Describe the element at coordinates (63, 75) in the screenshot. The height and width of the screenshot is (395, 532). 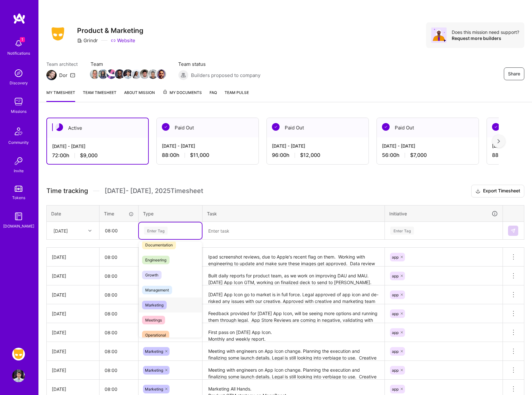
I see `div: Dor` at that location.